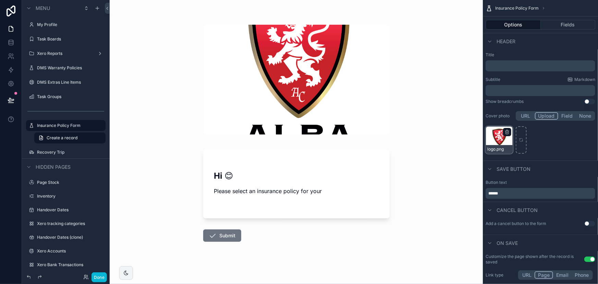 Image resolution: width=598 pixels, height=284 pixels. I want to click on label: Cover photo, so click(499, 116).